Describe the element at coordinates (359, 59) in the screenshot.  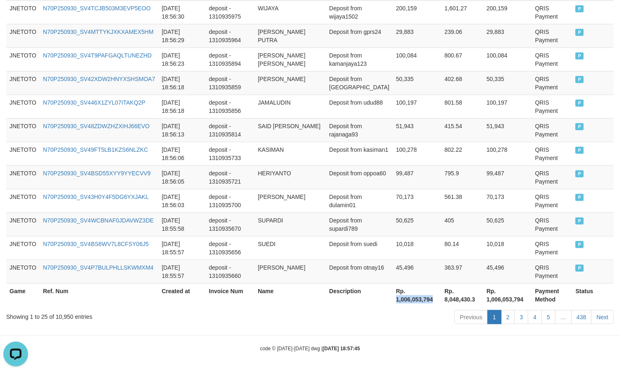
I see `td: Deposit from kamanjaya123` at that location.